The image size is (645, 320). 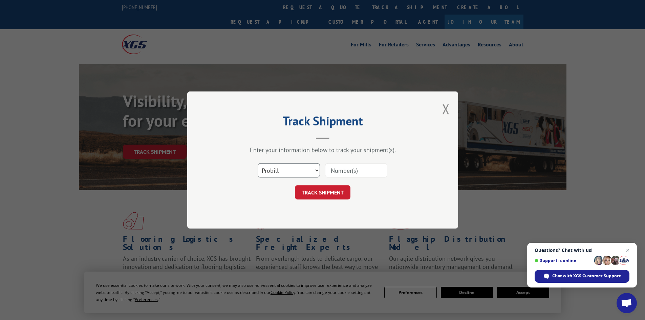 What do you see at coordinates (356, 170) in the screenshot?
I see `input: Number(s)` at bounding box center [356, 170].